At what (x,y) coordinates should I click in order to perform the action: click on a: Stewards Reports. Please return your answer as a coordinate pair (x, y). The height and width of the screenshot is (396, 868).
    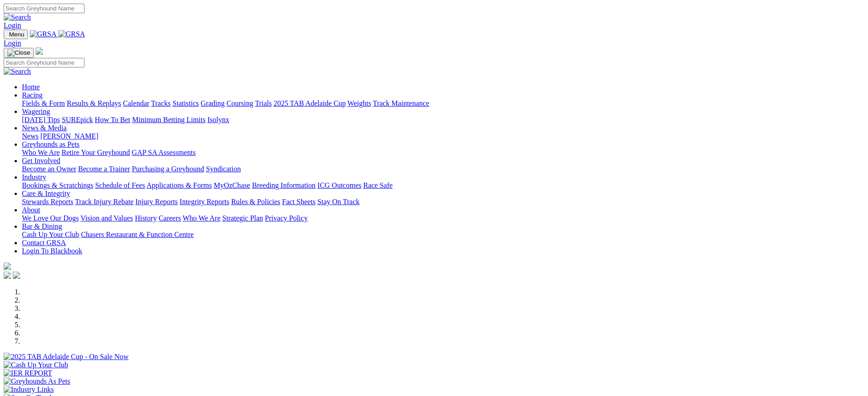
    Looking at the image, I should click on (47, 201).